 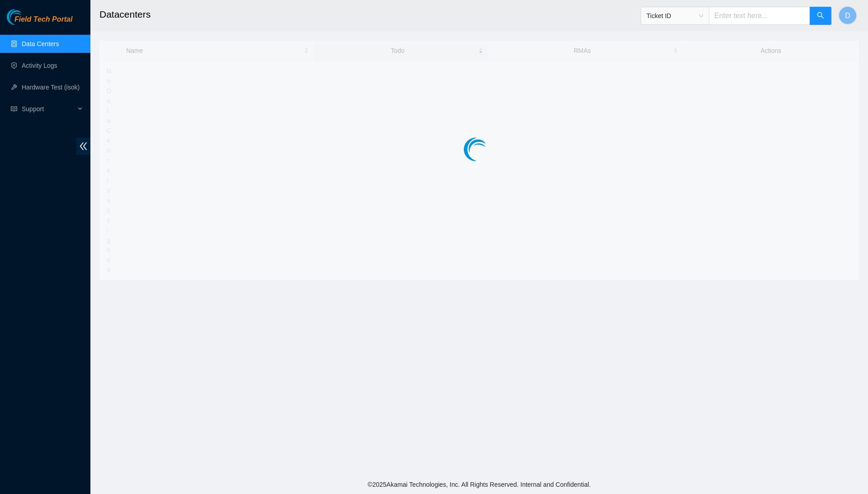 I want to click on img: Akamai Technologies, so click(x=26, y=17).